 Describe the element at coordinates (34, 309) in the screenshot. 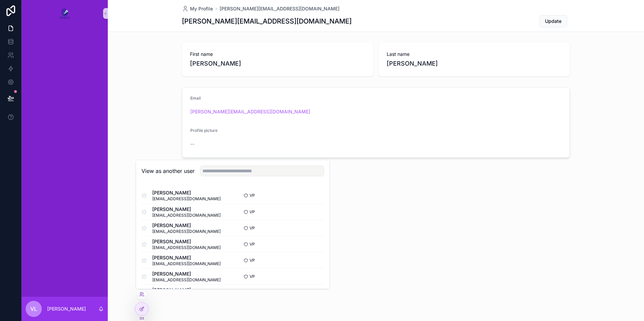

I see `span: VL` at that location.